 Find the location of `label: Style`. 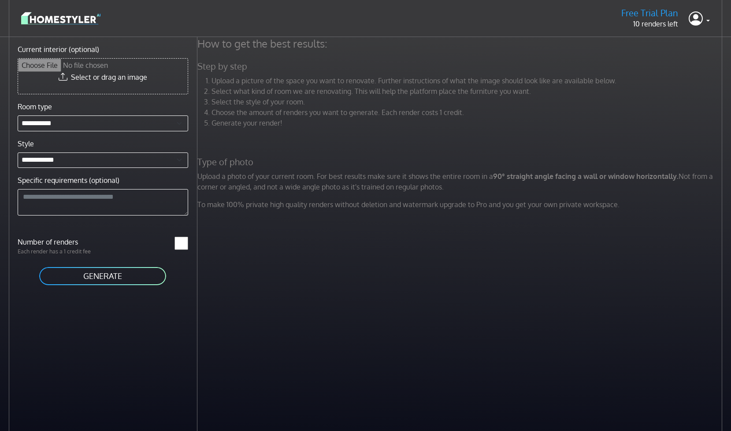

label: Style is located at coordinates (26, 144).